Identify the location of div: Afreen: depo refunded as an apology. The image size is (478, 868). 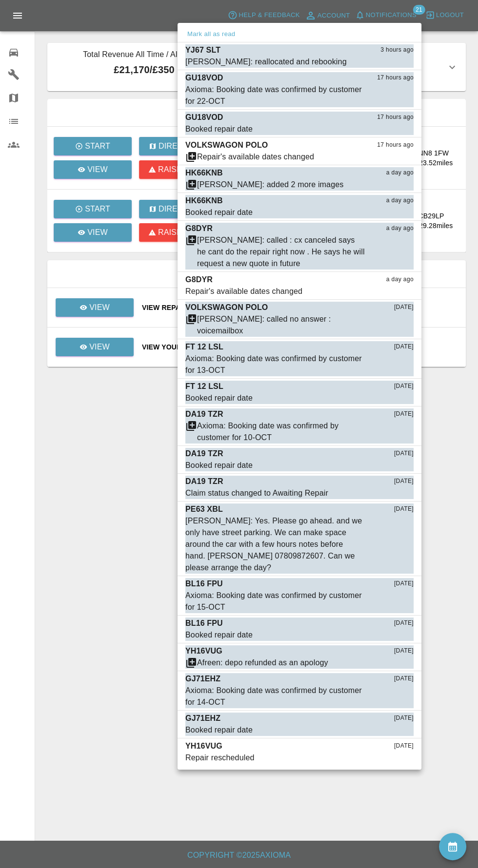
(262, 663).